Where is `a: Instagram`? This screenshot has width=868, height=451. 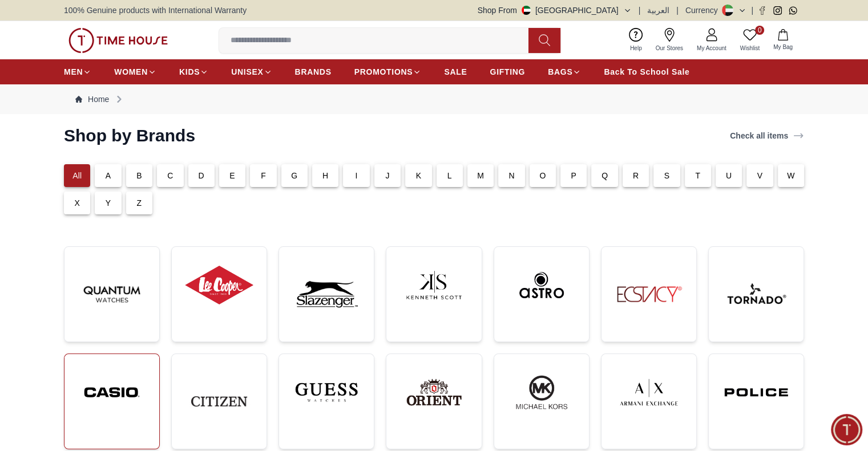
a: Instagram is located at coordinates (777, 10).